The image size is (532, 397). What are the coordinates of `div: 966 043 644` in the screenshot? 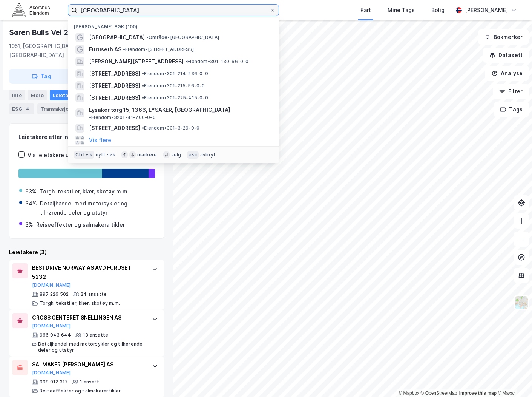 It's located at (55, 335).